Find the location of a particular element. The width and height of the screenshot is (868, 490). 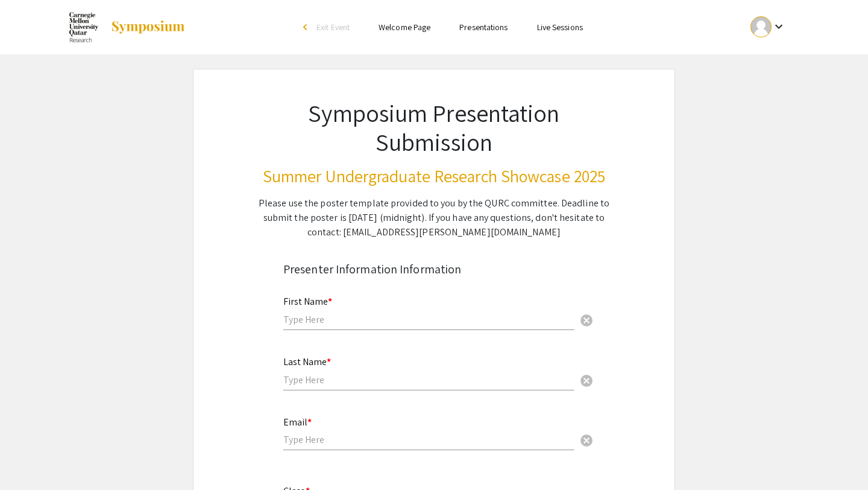

mat-icon: Expand account dropdown is located at coordinates (779, 27).